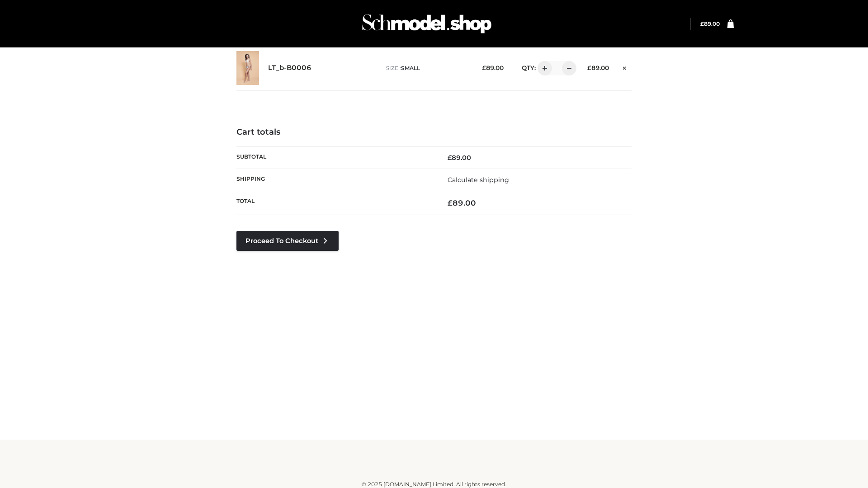 The height and width of the screenshot is (488, 868). I want to click on a: Schmodel Admin 964, so click(426, 23).